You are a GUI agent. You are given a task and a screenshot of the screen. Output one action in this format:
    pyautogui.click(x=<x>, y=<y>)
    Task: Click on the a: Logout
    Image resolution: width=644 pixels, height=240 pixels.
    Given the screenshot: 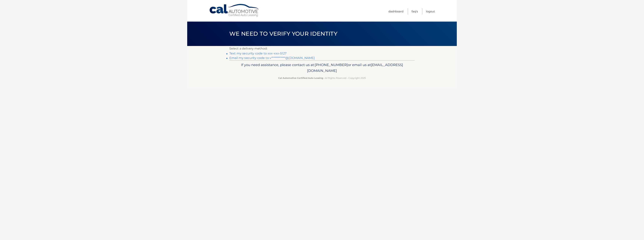 What is the action you would take?
    pyautogui.click(x=431, y=12)
    